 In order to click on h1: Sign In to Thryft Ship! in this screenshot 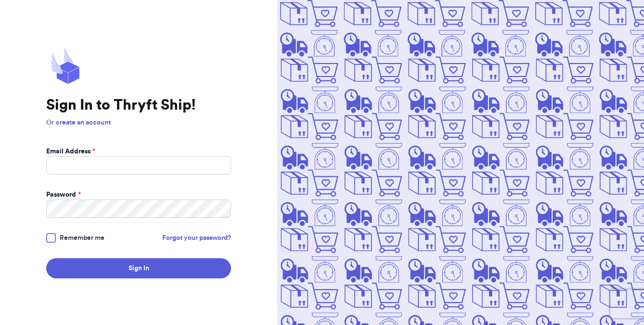, I will do `click(138, 106)`.